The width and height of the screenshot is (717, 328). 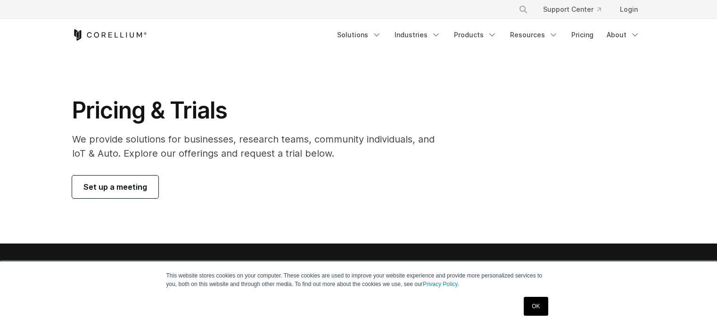 What do you see at coordinates (572, 9) in the screenshot?
I see `a: Support Center` at bounding box center [572, 9].